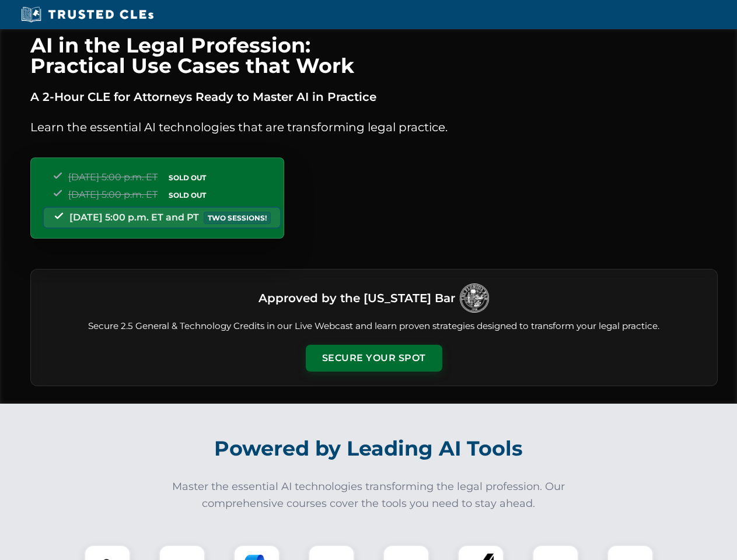 The image size is (737, 560). I want to click on p: Secure 2.5 General & Technology Credits in our Live Webcast and learn proven strategies designed ..., so click(374, 326).